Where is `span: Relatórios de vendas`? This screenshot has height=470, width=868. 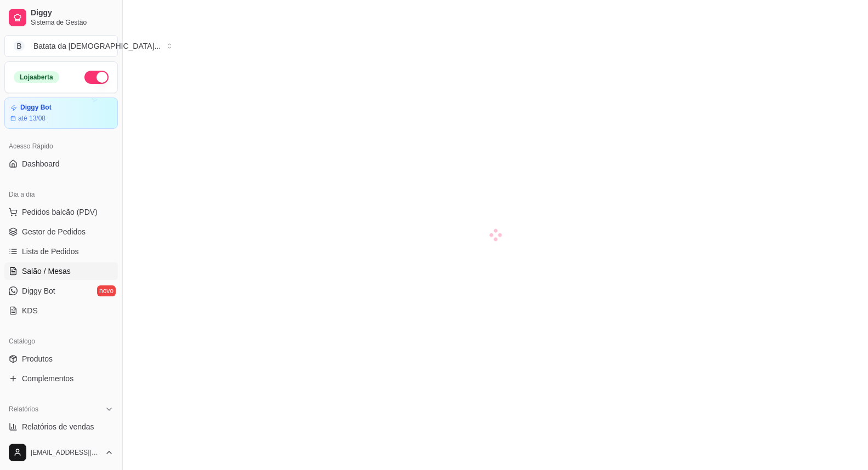 span: Relatórios de vendas is located at coordinates (58, 427).